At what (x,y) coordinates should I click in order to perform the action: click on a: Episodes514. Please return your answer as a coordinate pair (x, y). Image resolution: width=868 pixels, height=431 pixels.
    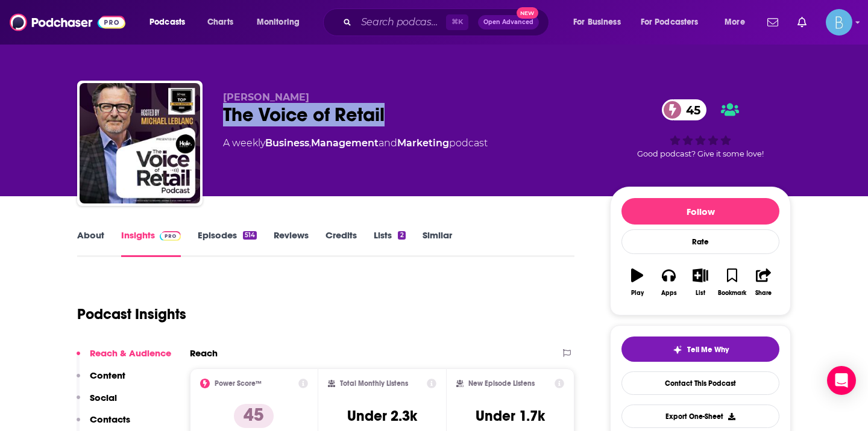
    Looking at the image, I should click on (227, 243).